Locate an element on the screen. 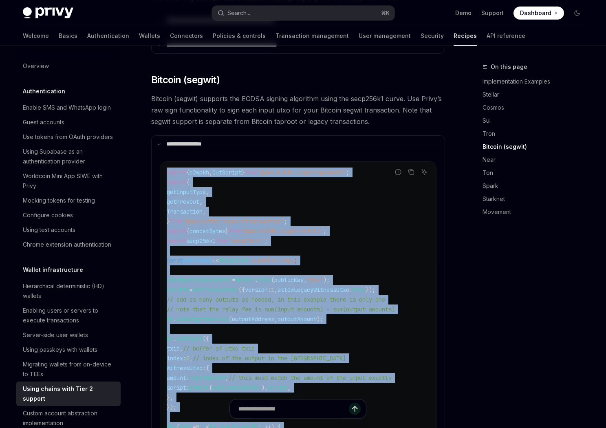  span: getInputType is located at coordinates (186, 192).